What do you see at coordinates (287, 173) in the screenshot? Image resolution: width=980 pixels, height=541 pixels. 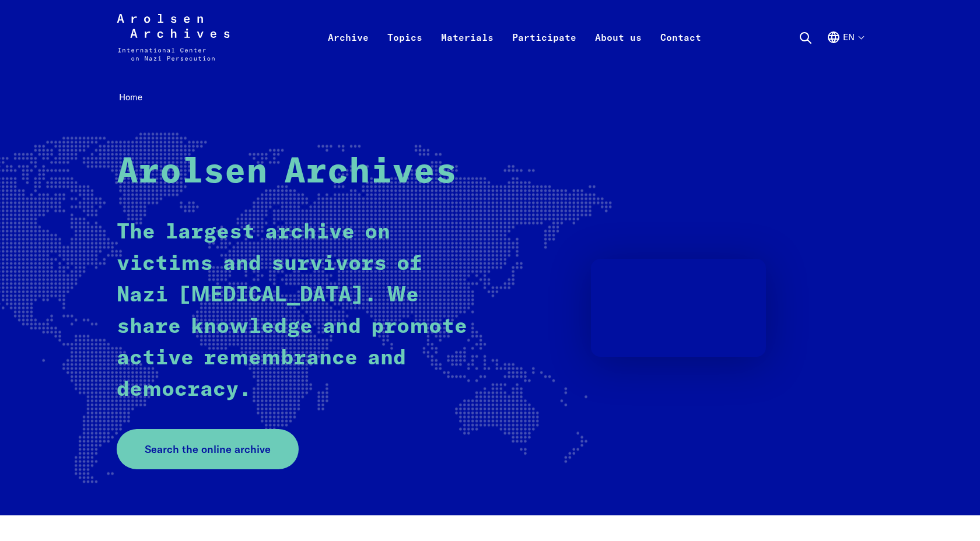 I see `strong: Arolsen Archives` at bounding box center [287, 173].